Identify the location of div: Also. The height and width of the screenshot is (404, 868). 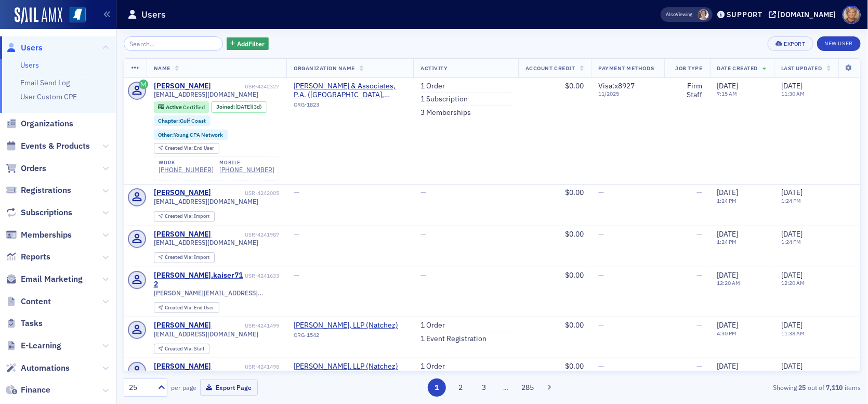
(671, 14).